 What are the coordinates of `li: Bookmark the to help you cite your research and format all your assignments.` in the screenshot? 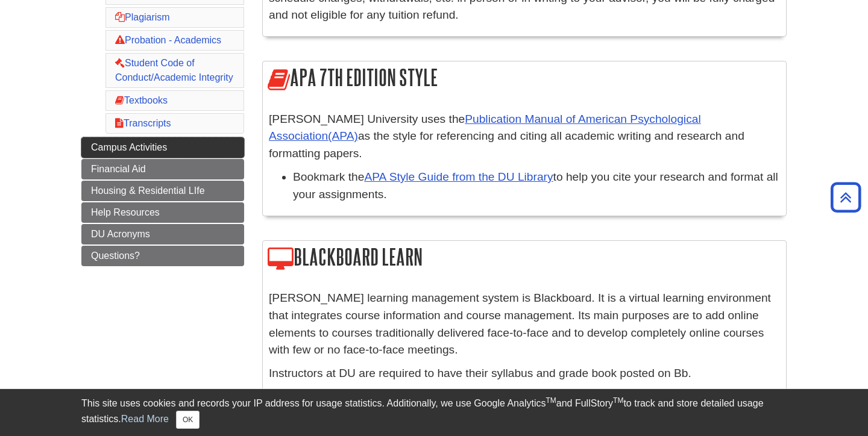 It's located at (537, 186).